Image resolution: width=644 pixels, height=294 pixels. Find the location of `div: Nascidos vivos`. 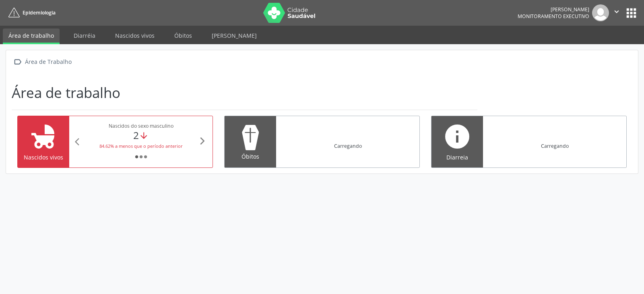

div: Nascidos vivos is located at coordinates (43, 157).